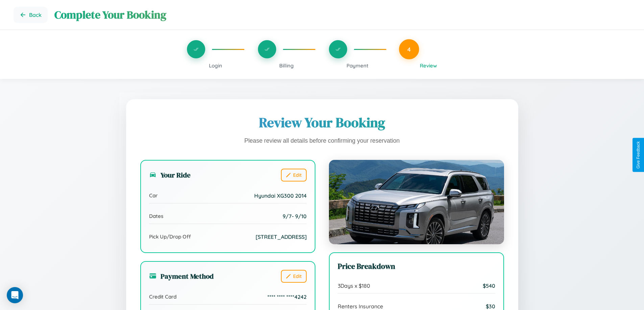  I want to click on h3: Price Breakdown, so click(416, 267).